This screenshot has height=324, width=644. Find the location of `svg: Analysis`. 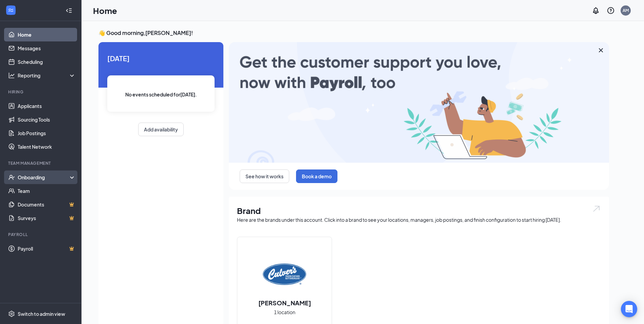

svg: Analysis is located at coordinates (12, 75).